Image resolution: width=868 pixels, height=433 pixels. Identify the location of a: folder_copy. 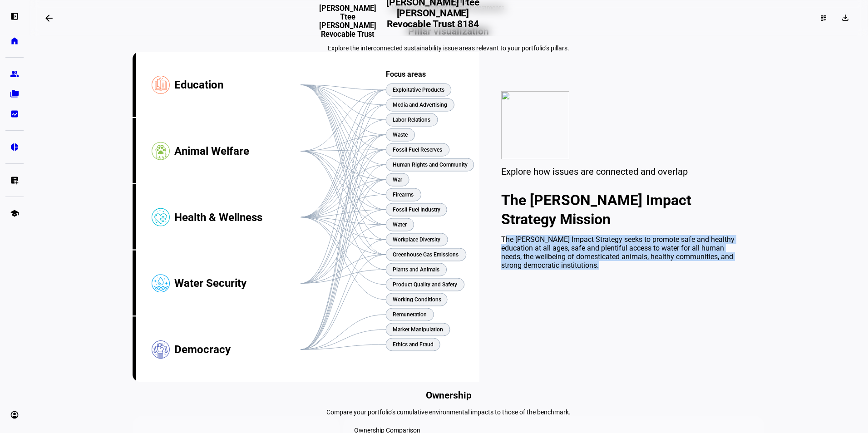
(15, 94).